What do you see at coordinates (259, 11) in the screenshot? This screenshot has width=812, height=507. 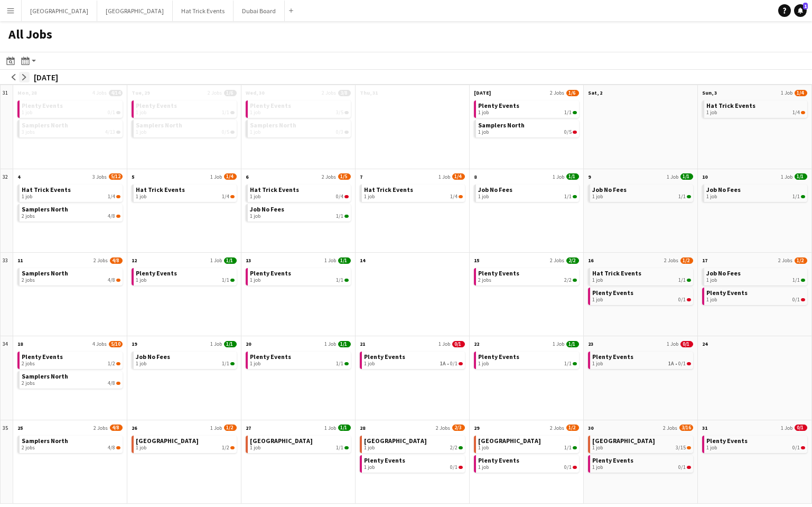 I see `button: Dubai Board` at bounding box center [259, 11].